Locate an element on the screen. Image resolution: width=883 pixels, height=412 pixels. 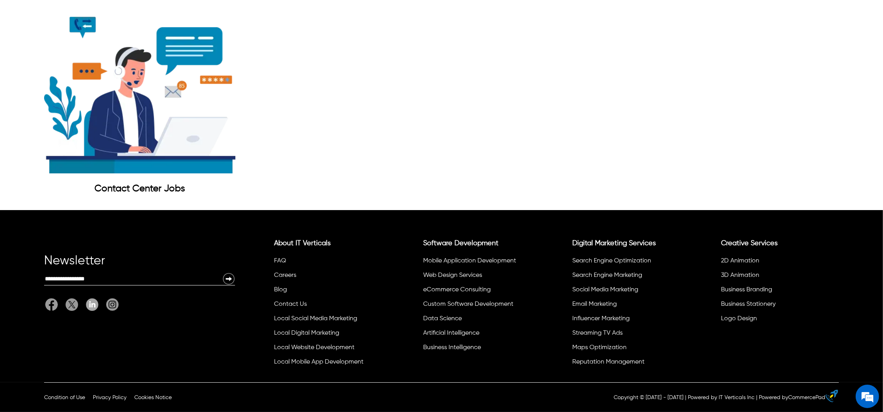
a: Business Stationery is located at coordinates (749, 304).